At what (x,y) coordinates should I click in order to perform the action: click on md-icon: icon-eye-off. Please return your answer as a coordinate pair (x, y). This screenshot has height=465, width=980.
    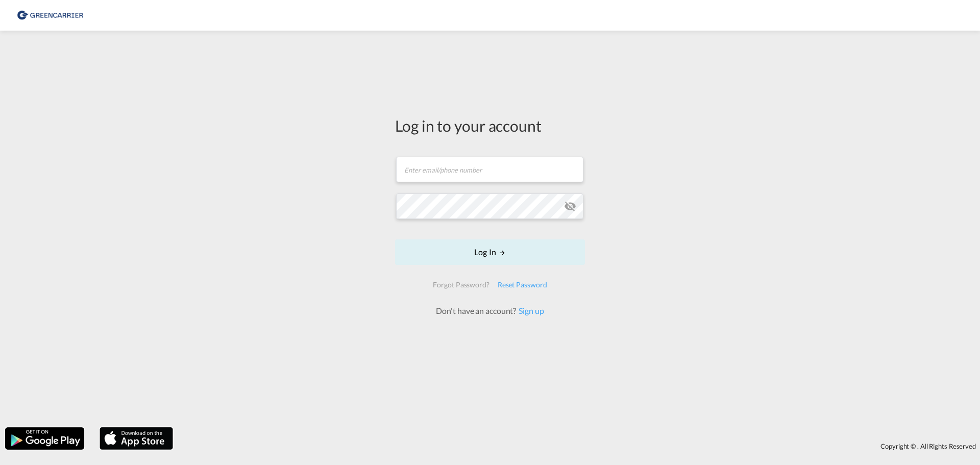
    Looking at the image, I should click on (570, 206).